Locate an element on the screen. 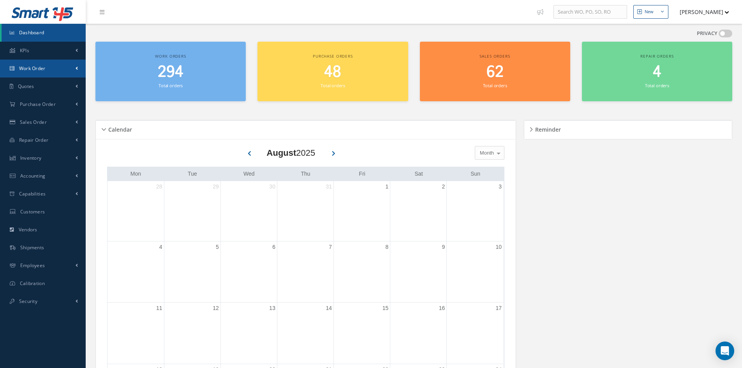  td: August 14, 2025 is located at coordinates (305, 333).